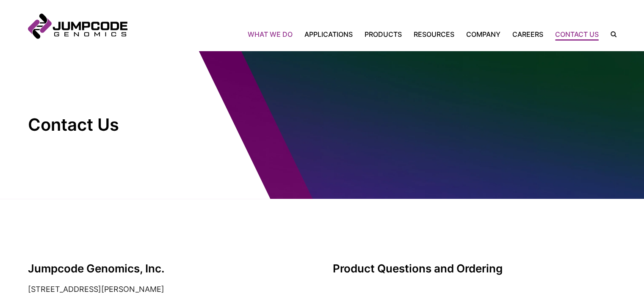 This screenshot has width=644, height=294. What do you see at coordinates (273, 34) in the screenshot?
I see `a: What We Do` at bounding box center [273, 34].